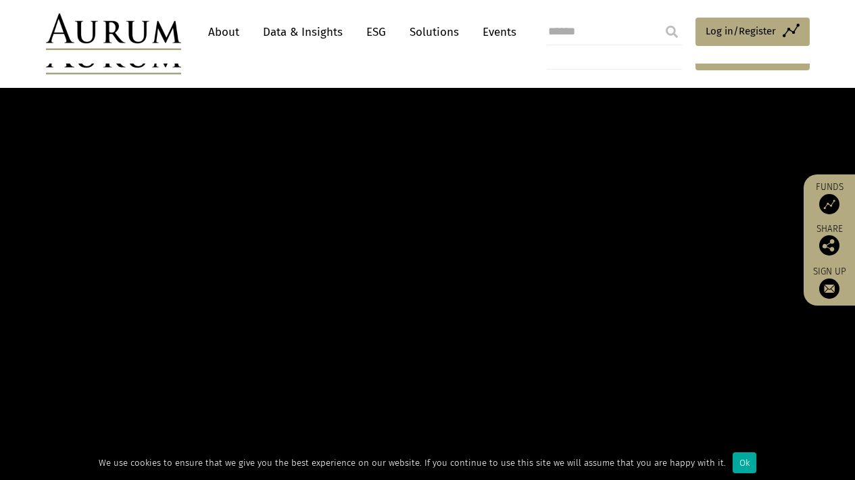 Image resolution: width=855 pixels, height=480 pixels. What do you see at coordinates (672, 32) in the screenshot?
I see `input: Submit` at bounding box center [672, 32].